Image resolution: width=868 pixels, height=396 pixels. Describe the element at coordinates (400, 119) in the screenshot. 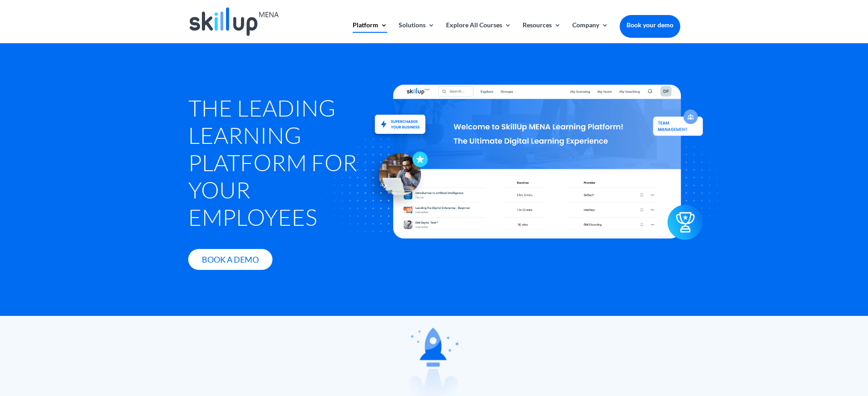

I see `img: Upskill and reskill your staff - SkillUp MENA` at that location.